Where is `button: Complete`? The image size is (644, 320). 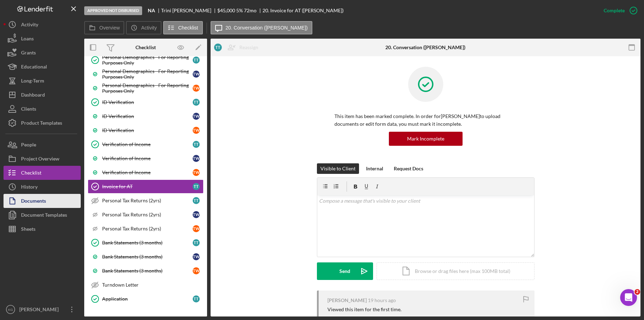
button: Complete is located at coordinates (618, 11).